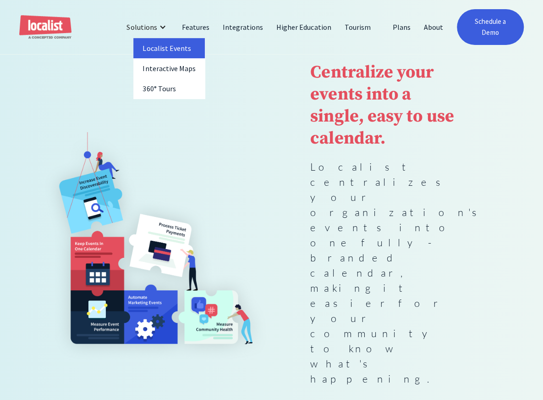 The width and height of the screenshot is (543, 400). Describe the element at coordinates (304, 27) in the screenshot. I see `a: Higher Education` at that location.